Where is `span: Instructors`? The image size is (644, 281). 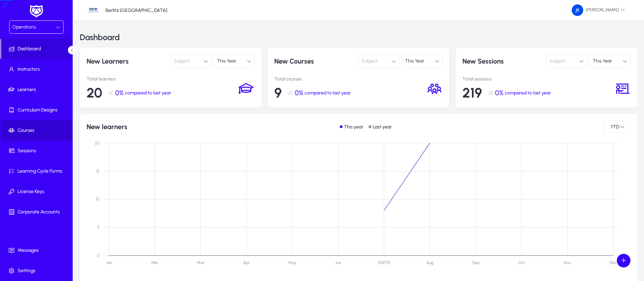 span: Instructors is located at coordinates (38, 69).